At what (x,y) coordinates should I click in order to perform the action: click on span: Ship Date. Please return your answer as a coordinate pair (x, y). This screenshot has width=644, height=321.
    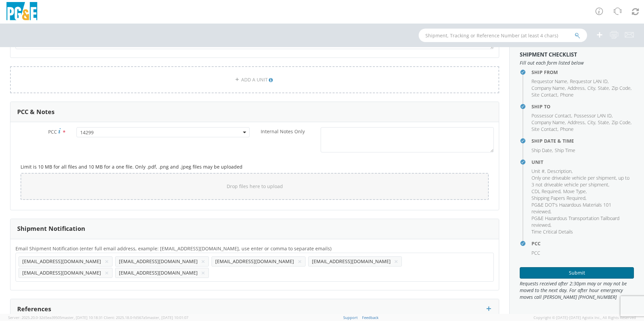
    Looking at the image, I should click on (542, 150).